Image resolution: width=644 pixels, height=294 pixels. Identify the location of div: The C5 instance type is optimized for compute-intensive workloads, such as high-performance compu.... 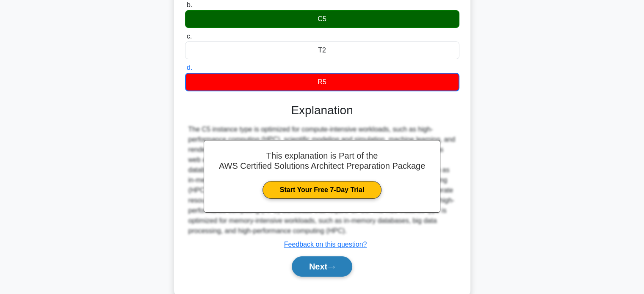
(322, 180).